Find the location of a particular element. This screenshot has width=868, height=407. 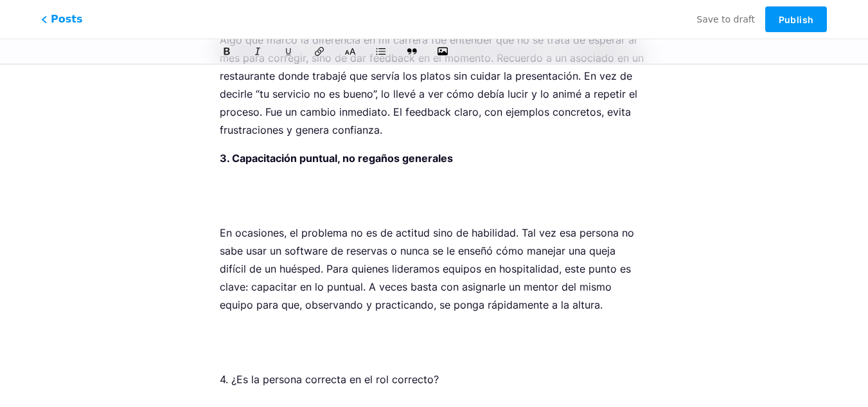

button: Publish is located at coordinates (796, 19).